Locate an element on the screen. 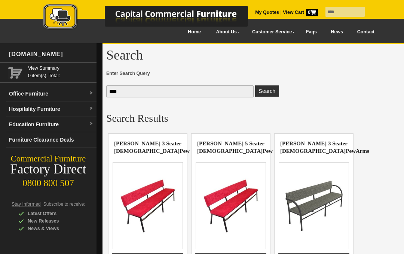  a: View Cart0 is located at coordinates (300, 12).